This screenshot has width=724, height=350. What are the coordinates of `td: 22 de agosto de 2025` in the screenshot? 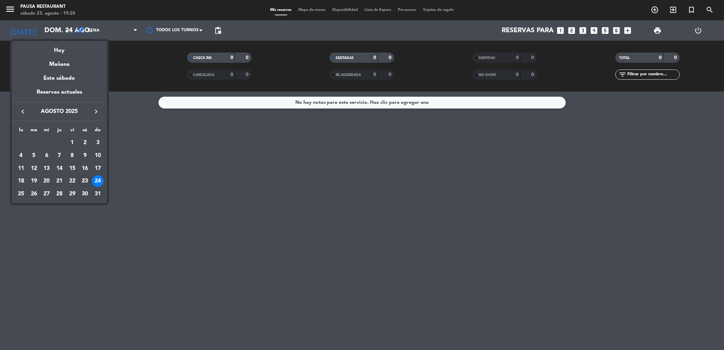 It's located at (72, 182).